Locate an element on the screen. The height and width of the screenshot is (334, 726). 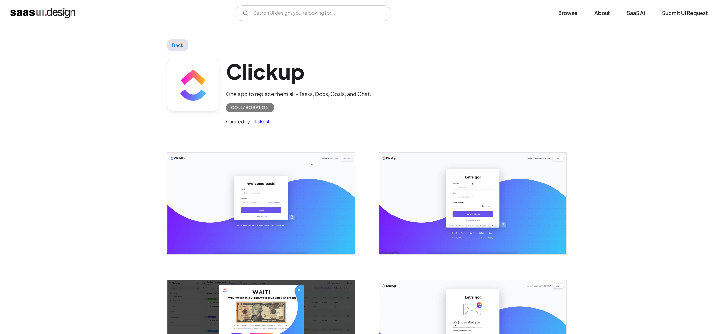
a: Submit UI Request is located at coordinates (685, 13).